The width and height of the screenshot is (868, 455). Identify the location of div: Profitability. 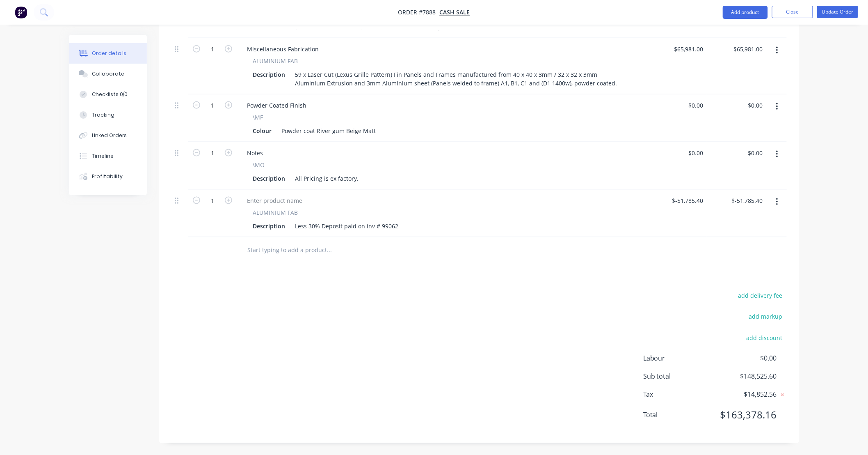
(107, 176).